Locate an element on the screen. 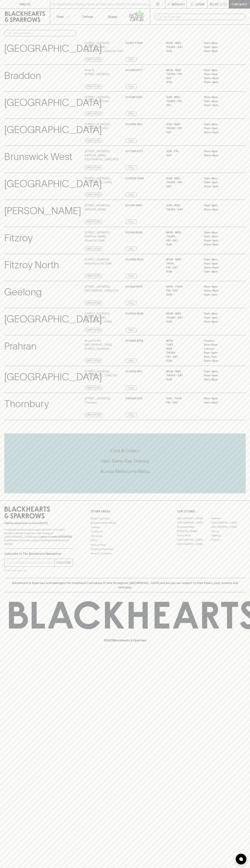 This screenshot has width=250, height=868. h5: Uber Same-Day Delivery is located at coordinates (125, 461).